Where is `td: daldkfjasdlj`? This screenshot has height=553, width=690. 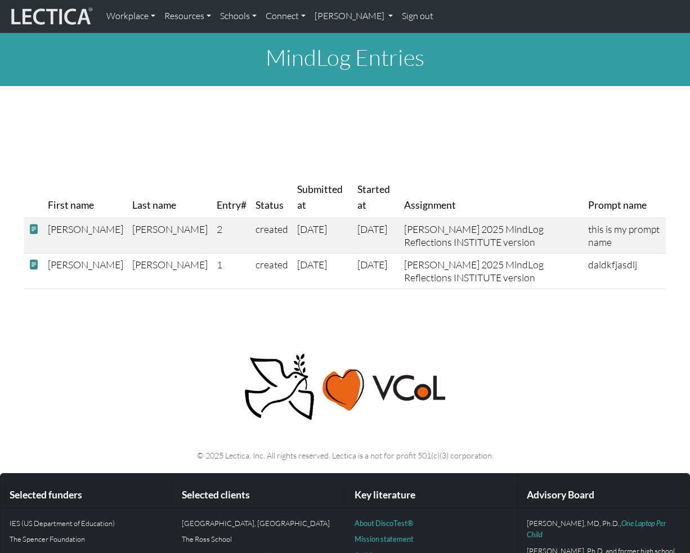
td: daldkfjasdlj is located at coordinates (625, 271).